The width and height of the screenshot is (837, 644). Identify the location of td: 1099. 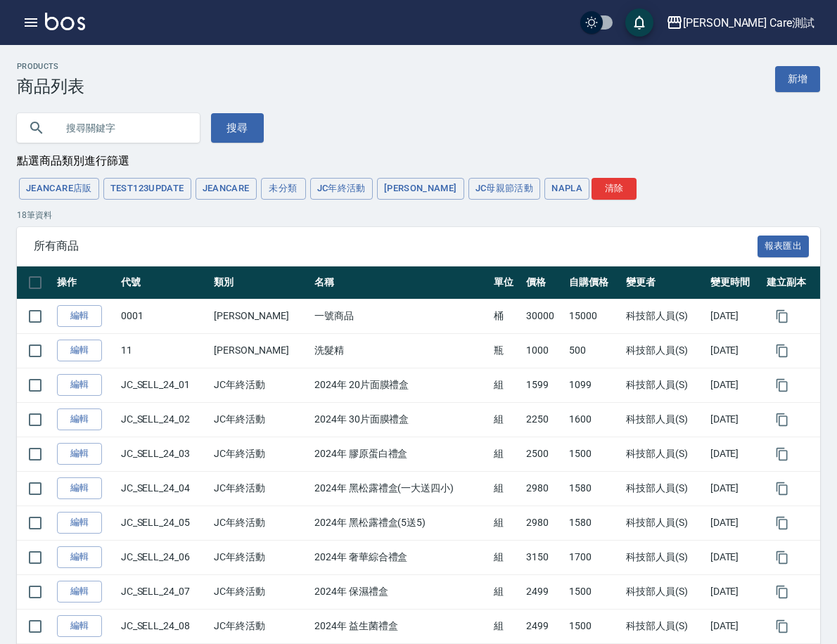
(594, 385).